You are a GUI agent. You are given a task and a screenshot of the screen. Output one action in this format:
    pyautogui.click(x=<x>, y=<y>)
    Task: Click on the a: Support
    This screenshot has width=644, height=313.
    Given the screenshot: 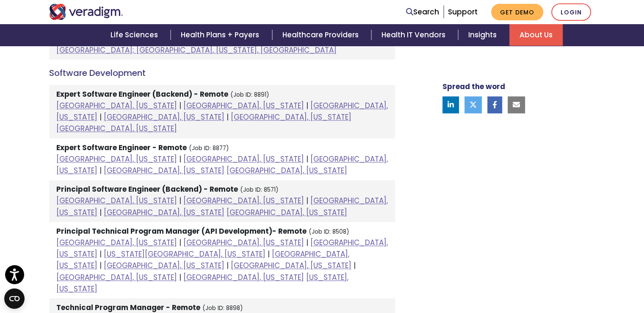 What is the action you would take?
    pyautogui.click(x=463, y=12)
    